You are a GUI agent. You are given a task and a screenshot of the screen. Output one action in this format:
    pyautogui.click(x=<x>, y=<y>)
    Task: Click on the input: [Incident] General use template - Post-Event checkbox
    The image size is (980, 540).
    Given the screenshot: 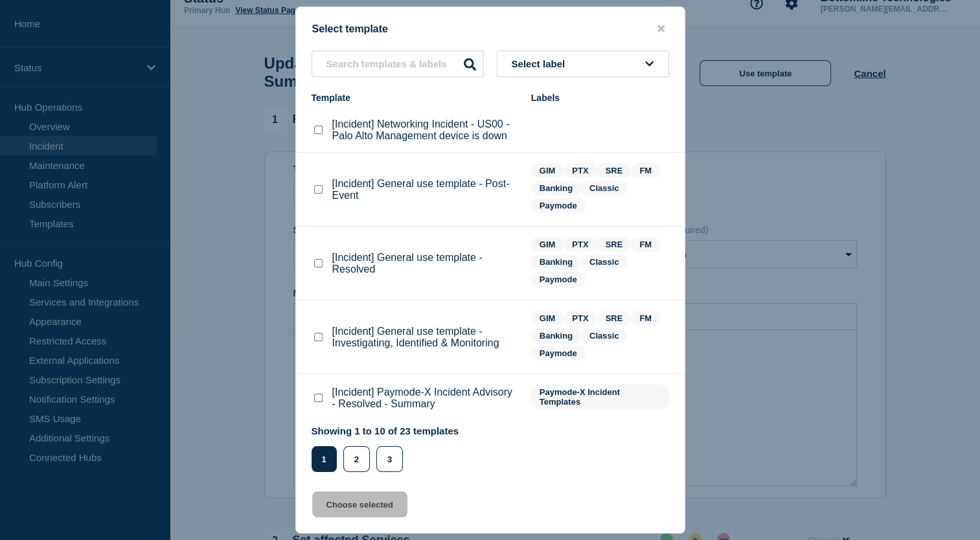 What is the action you would take?
    pyautogui.click(x=318, y=189)
    